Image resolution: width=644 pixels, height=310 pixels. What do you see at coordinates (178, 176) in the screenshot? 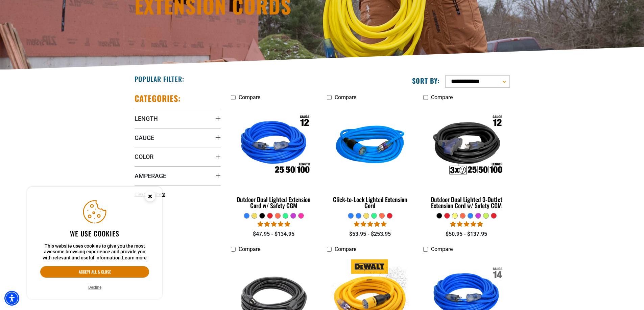
I see `summary: Amperage` at bounding box center [178, 176].